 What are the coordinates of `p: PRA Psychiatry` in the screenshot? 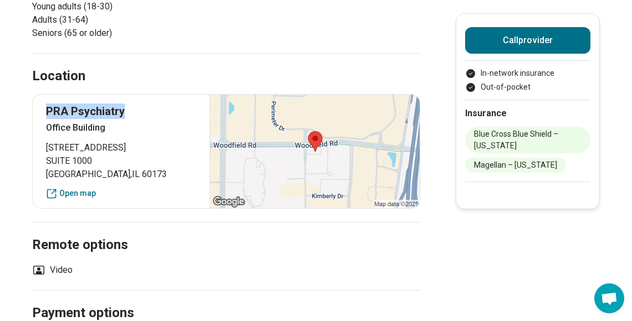 It's located at (121, 111).